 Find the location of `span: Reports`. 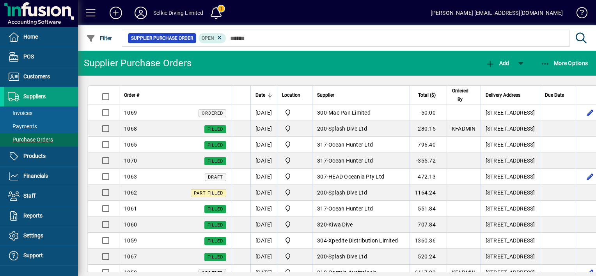

span: Reports is located at coordinates (33, 216).